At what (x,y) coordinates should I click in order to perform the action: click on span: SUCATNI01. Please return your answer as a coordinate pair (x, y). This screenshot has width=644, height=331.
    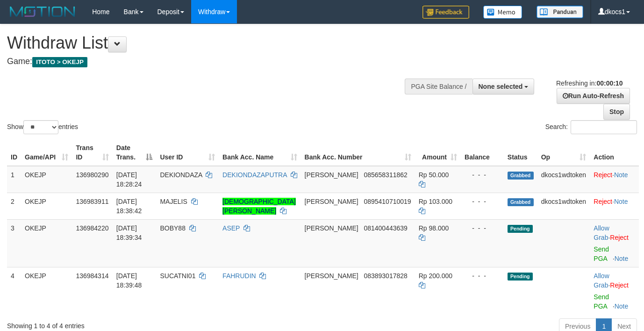
    Looking at the image, I should click on (178, 276).